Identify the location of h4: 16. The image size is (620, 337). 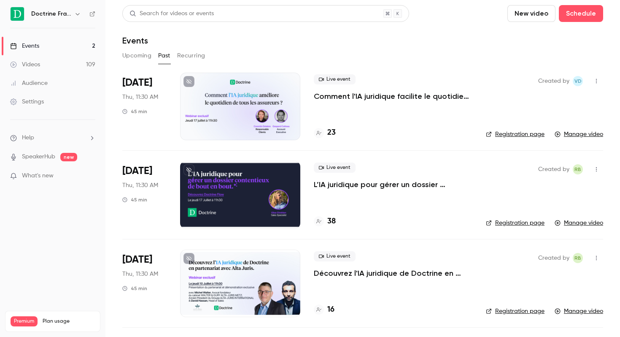
(331, 309).